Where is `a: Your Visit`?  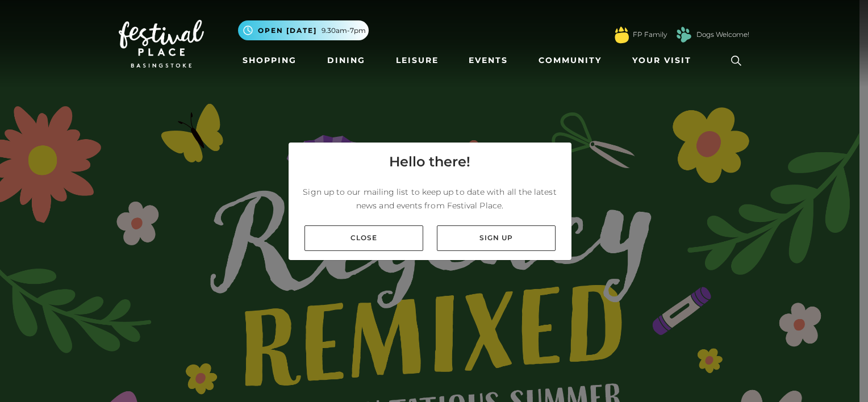
a: Your Visit is located at coordinates (664, 60).